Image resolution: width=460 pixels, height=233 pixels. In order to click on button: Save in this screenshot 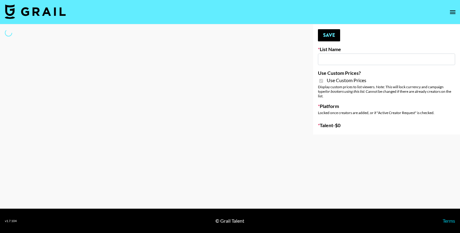, I will do `click(329, 35)`.